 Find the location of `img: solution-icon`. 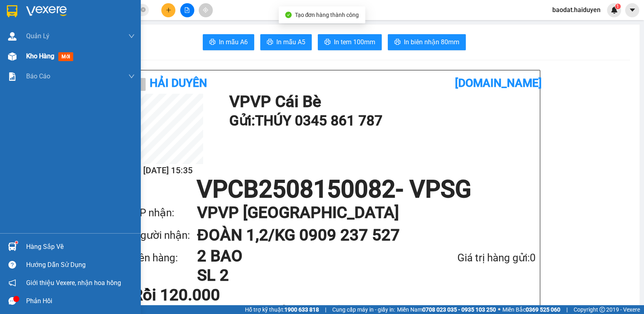

img: solution-icon is located at coordinates (12, 76).